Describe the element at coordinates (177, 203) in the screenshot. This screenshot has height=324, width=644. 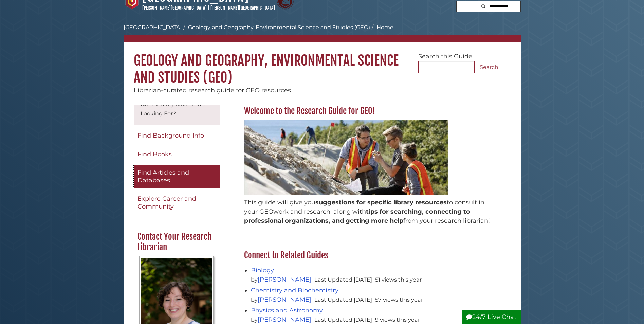
I see `a: Explore Career and Community` at that location.